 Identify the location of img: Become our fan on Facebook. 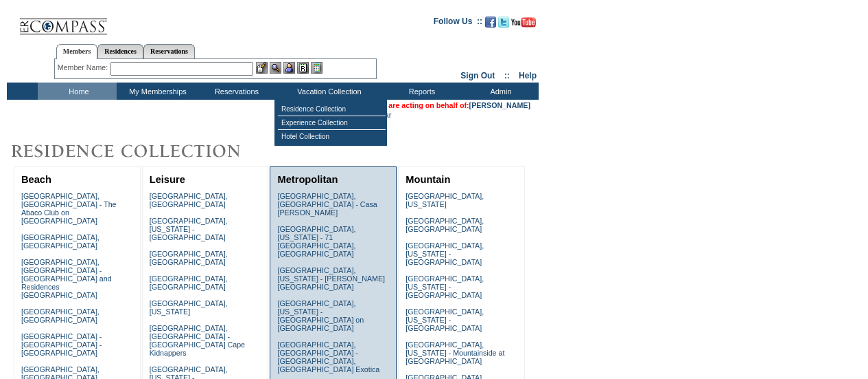
(490, 22).